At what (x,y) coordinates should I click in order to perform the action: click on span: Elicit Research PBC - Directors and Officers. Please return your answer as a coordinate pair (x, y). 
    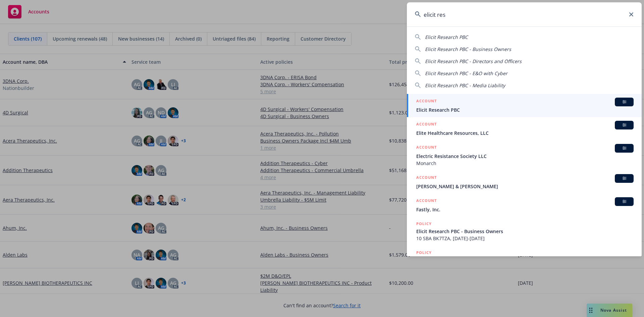
    Looking at the image, I should click on (473, 61).